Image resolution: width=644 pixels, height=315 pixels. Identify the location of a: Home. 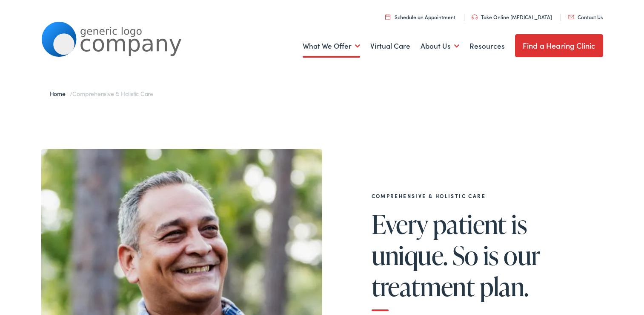
(60, 93).